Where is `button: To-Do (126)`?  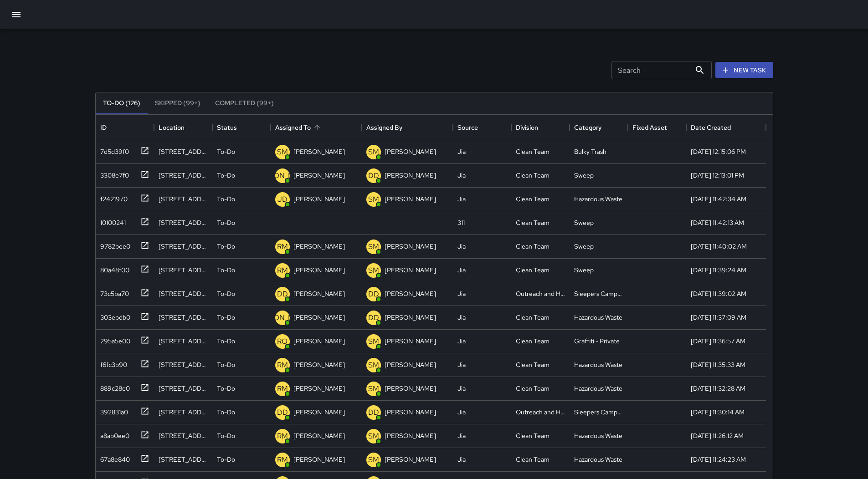
button: To-Do (126) is located at coordinates (121, 104).